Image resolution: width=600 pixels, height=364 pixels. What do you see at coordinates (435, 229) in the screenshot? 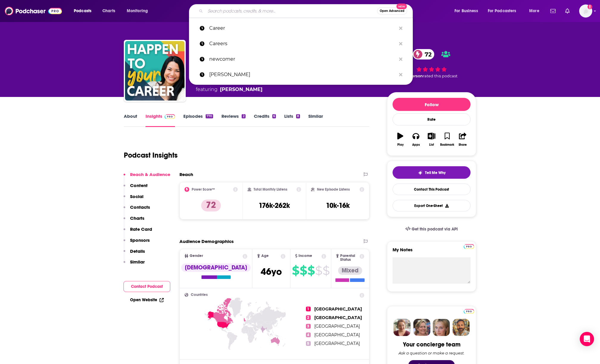
I see `span: Get this podcast via API` at bounding box center [435, 229].